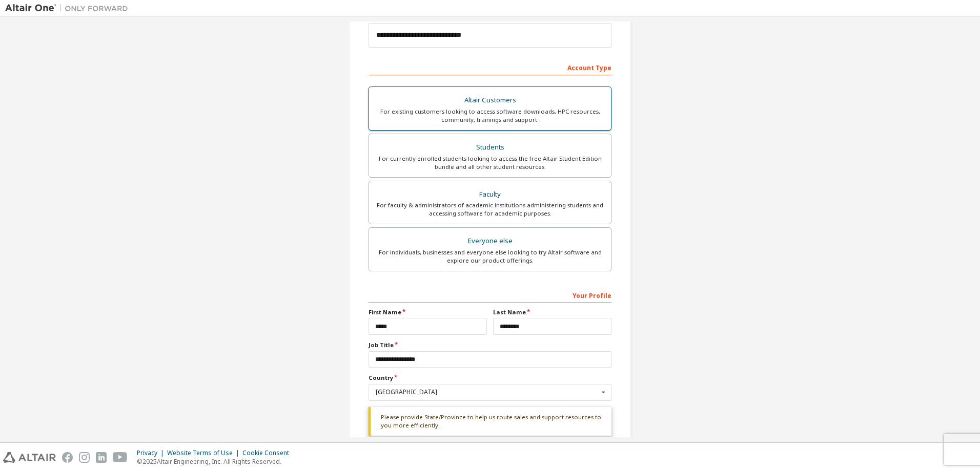  I want to click on div: For existing customers looking to access software downloads, HPC resources, community, trainings ..., so click(490, 116).